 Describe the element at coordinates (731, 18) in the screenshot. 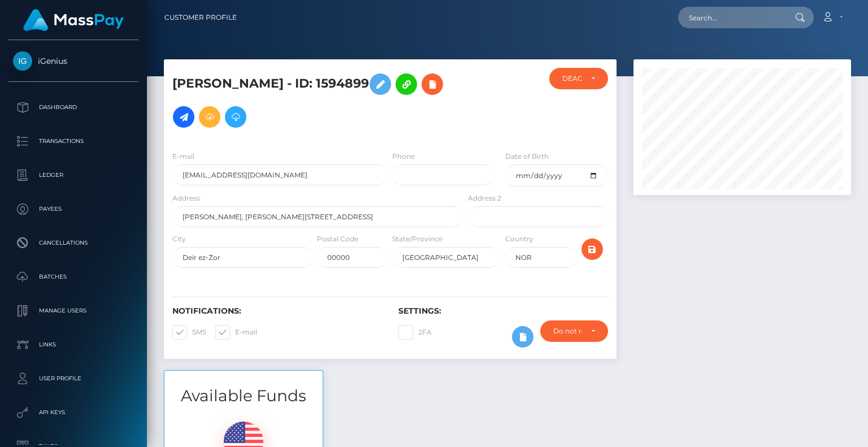

I see `input: Search...` at that location.